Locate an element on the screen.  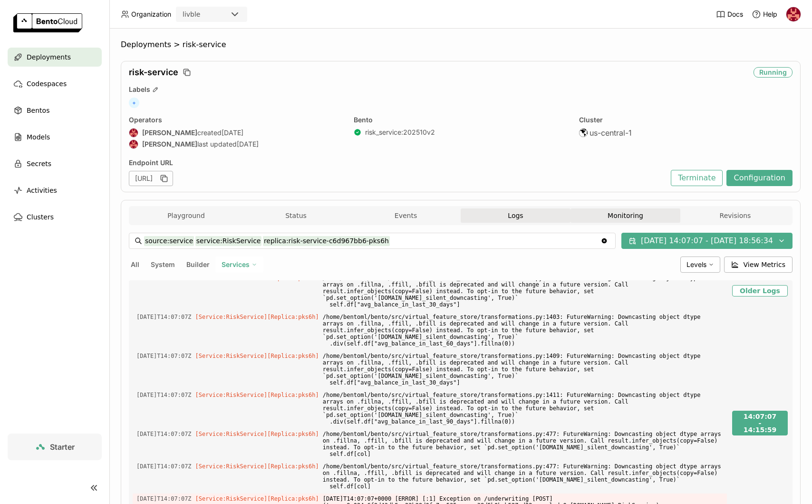
span: Levels is located at coordinates (696, 264).